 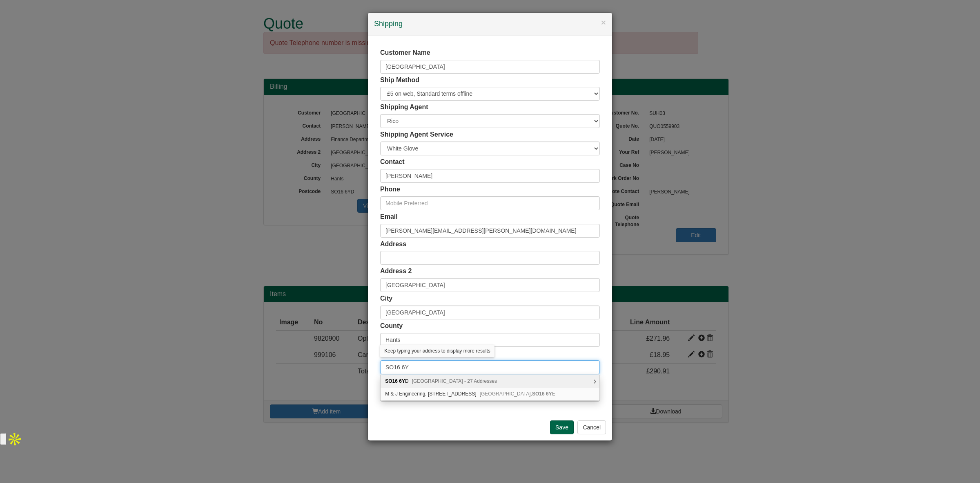 What do you see at coordinates (490, 203) in the screenshot?
I see `input: Mobile Preferred` at bounding box center [490, 203].